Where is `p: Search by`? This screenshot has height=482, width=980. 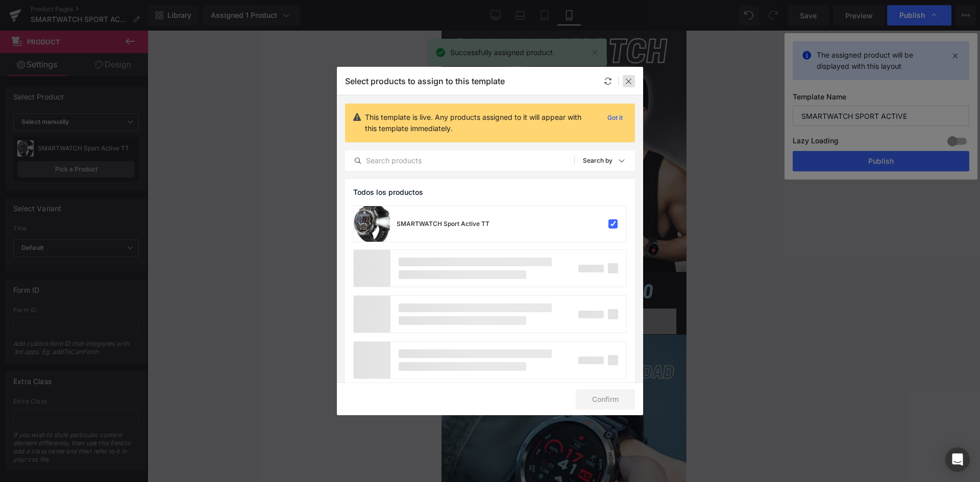
p: Search by is located at coordinates (598, 160).